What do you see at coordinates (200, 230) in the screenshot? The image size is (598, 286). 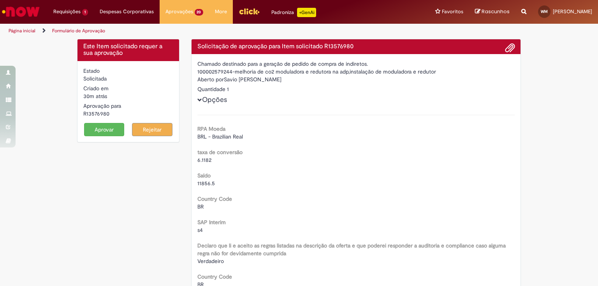 I see `span: s4` at bounding box center [200, 230].